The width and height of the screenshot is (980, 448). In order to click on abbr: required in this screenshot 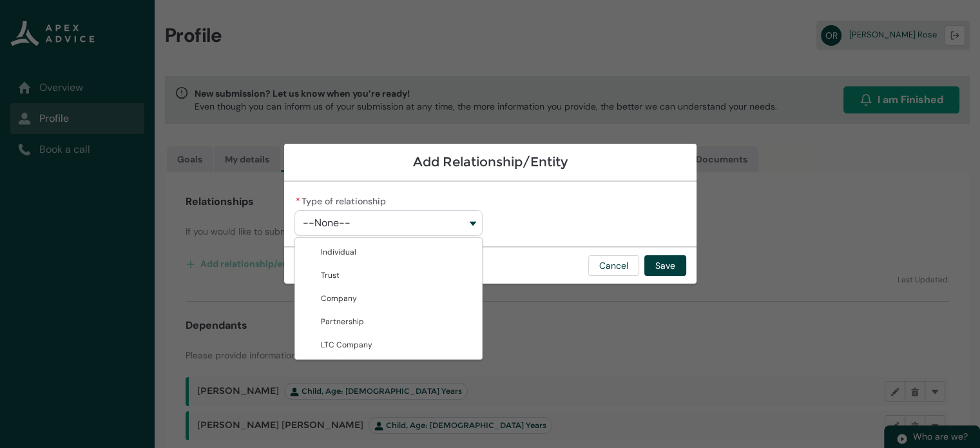, I will do `click(298, 201)`.